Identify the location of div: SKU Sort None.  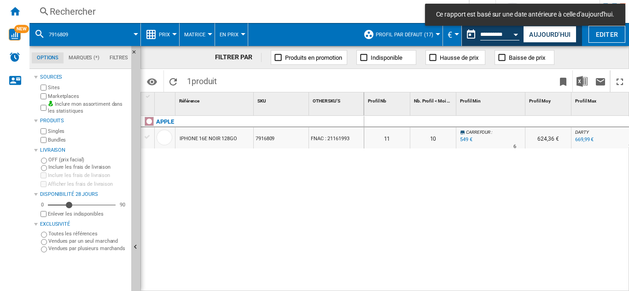
(282, 99).